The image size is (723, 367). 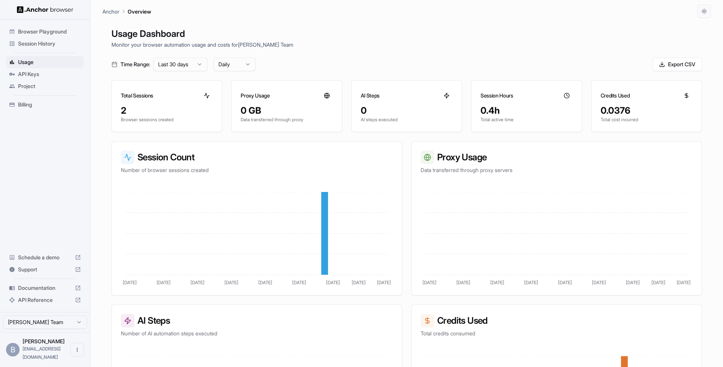 What do you see at coordinates (45, 288) in the screenshot?
I see `div: Documentation` at bounding box center [45, 288].